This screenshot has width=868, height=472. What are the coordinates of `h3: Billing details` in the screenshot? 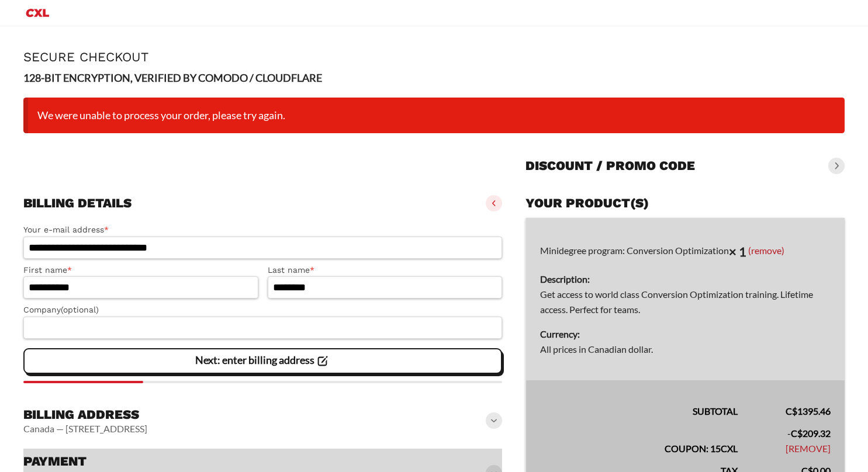 It's located at (77, 203).